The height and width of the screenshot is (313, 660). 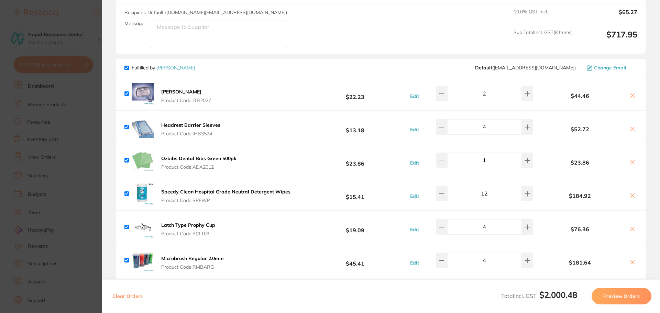 What do you see at coordinates (355, 127) in the screenshot?
I see `b: $13.18` at bounding box center [355, 127].